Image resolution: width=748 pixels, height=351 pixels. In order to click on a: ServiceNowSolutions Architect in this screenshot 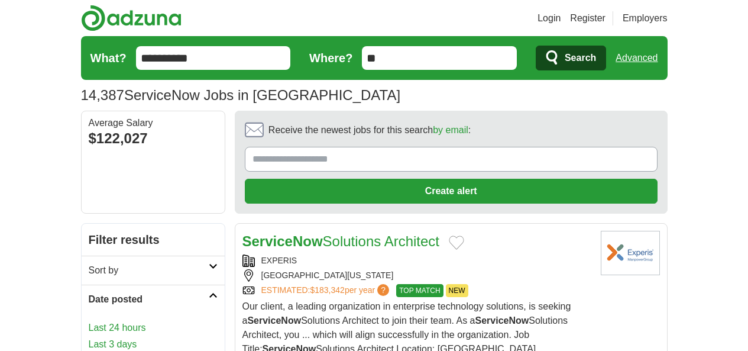, I will do `click(341, 241)`.